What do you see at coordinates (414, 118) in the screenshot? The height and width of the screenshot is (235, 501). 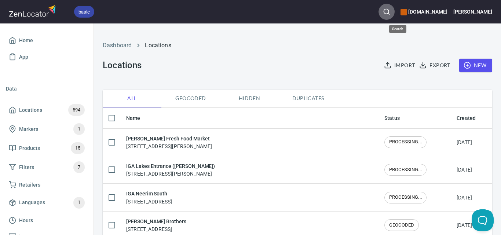 I see `th: Status` at bounding box center [414, 118].